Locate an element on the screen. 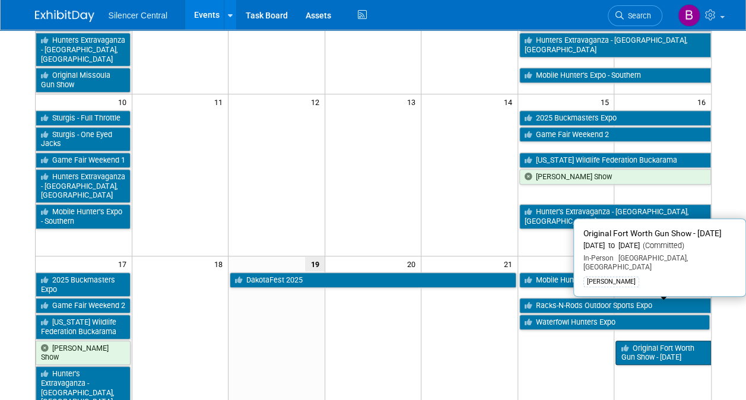 This screenshot has height=400, width=746. span: 21 is located at coordinates (510, 263).